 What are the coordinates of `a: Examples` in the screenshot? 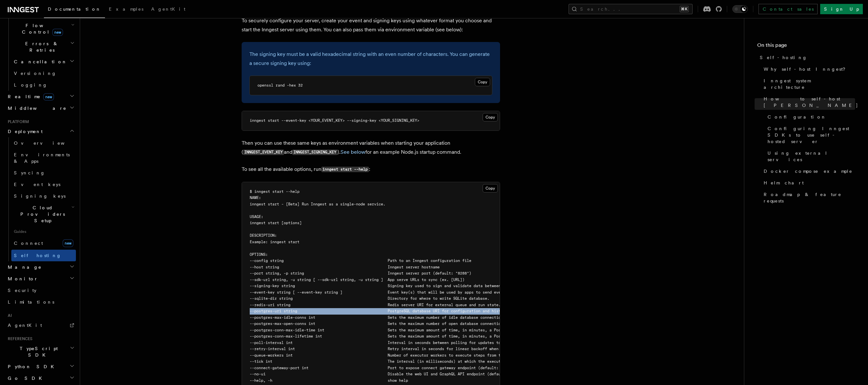 It's located at (126, 10).